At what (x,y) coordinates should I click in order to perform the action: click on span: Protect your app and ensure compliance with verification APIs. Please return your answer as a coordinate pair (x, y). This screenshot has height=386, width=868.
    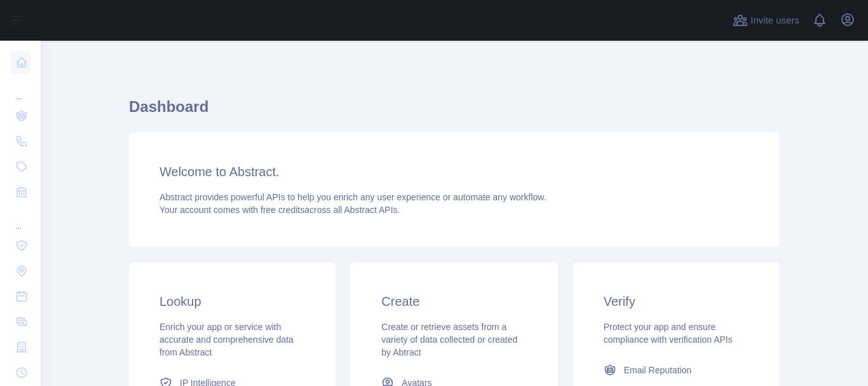
    Looking at the image, I should click on (668, 333).